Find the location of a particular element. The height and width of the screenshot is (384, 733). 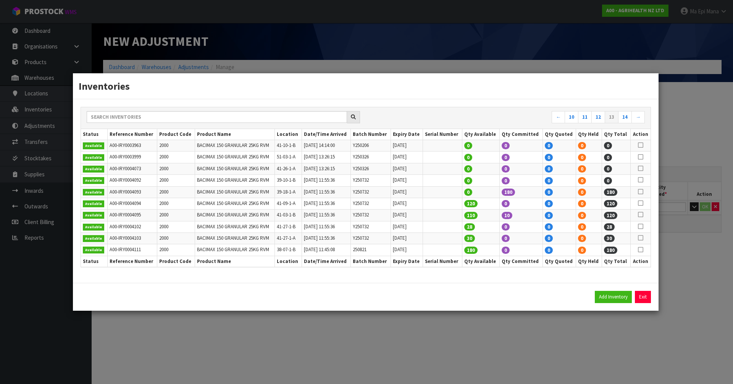

th: Batch Number is located at coordinates (371, 261).